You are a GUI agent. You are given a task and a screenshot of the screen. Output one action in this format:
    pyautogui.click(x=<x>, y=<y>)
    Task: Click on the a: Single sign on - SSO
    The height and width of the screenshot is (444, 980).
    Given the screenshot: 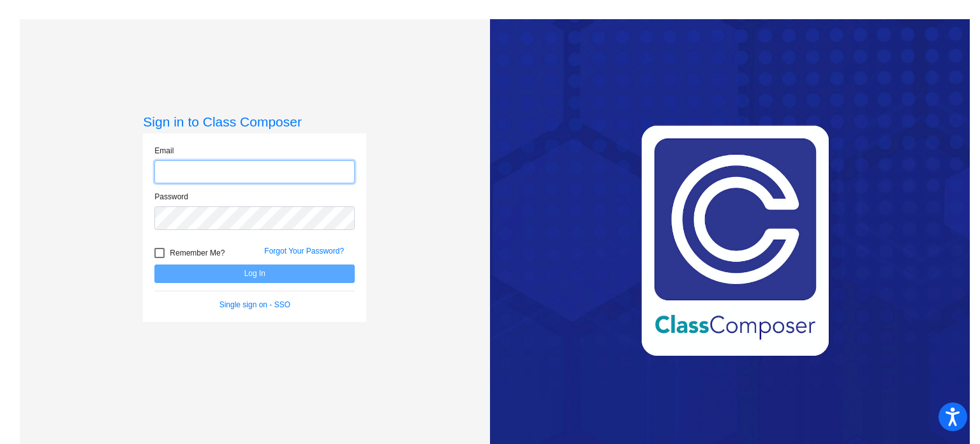 What is the action you would take?
    pyautogui.click(x=254, y=305)
    